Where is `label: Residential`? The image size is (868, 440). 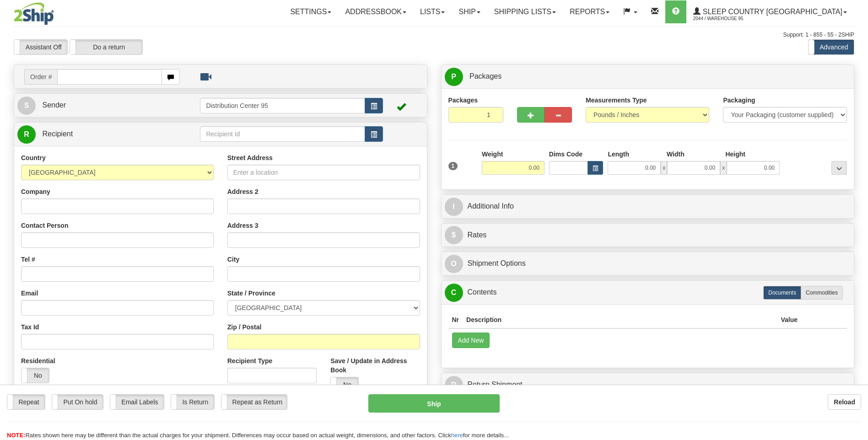 label: Residential is located at coordinates (38, 361).